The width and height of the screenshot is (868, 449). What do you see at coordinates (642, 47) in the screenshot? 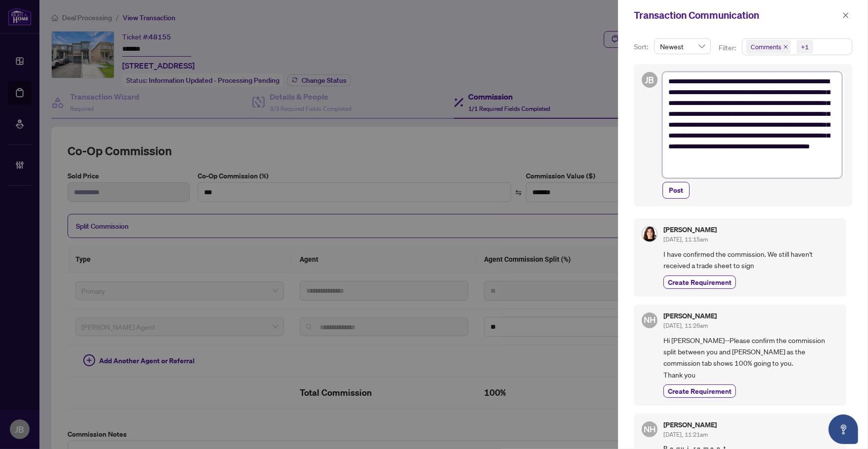
I see `p: Sort:` at bounding box center [642, 47].